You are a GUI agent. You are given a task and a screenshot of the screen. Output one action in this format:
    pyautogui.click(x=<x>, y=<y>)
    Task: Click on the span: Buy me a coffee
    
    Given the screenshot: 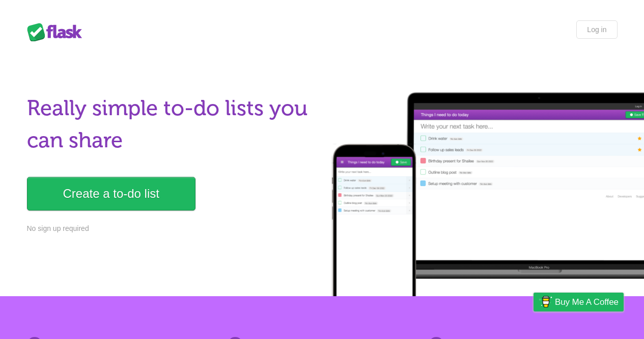 What is the action you would take?
    pyautogui.click(x=586, y=302)
    